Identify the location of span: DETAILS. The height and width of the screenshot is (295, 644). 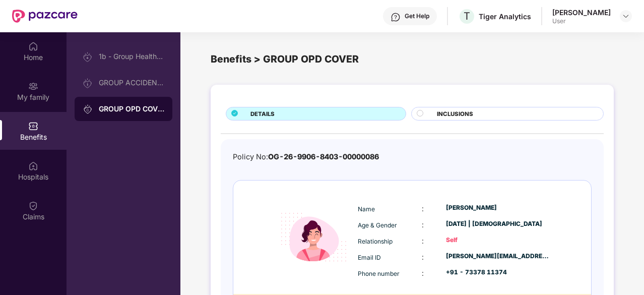
(263, 114).